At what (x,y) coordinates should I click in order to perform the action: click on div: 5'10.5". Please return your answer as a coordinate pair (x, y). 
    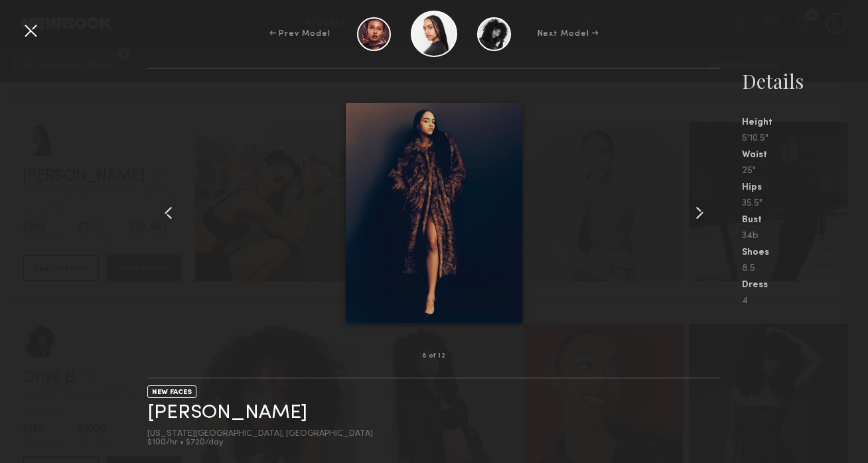
    Looking at the image, I should click on (805, 138).